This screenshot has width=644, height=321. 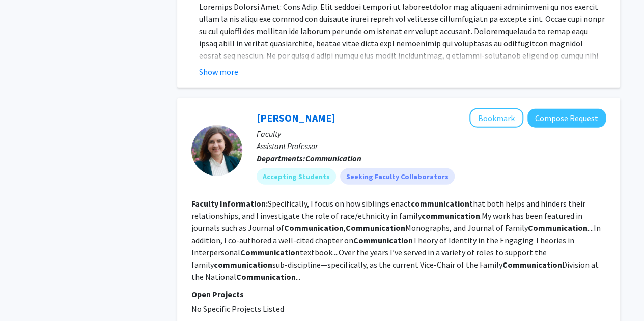 I want to click on button: Add Kaitlin Phillips to Bookmarks, so click(x=497, y=118).